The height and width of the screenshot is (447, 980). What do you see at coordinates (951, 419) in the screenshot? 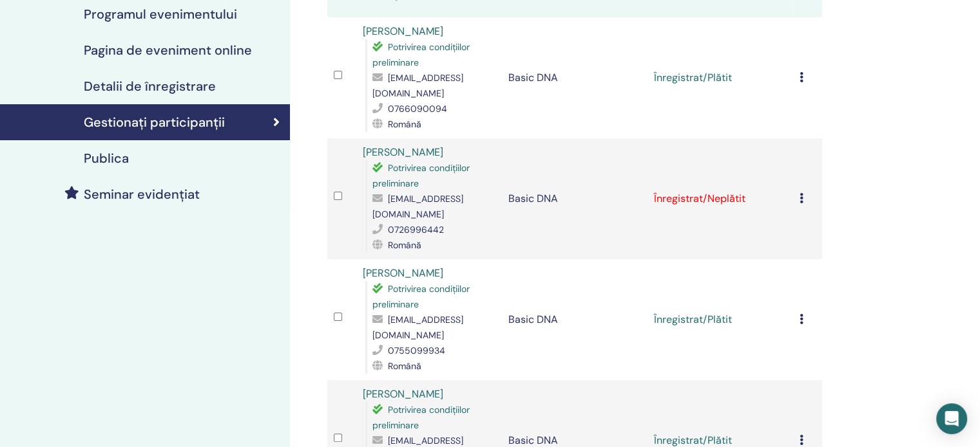
I see `div: Open Intercom Messenger` at bounding box center [951, 419].